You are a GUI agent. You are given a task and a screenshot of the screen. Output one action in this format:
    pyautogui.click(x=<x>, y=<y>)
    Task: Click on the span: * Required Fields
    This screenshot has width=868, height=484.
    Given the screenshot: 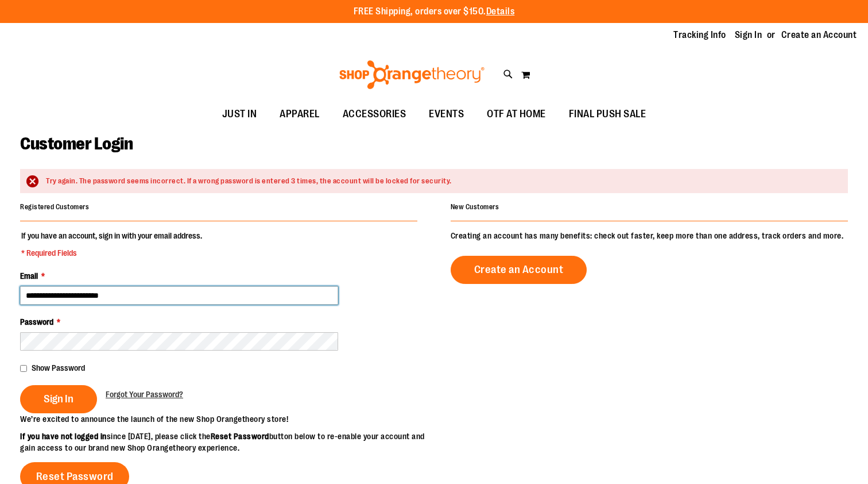 What is the action you would take?
    pyautogui.click(x=111, y=253)
    